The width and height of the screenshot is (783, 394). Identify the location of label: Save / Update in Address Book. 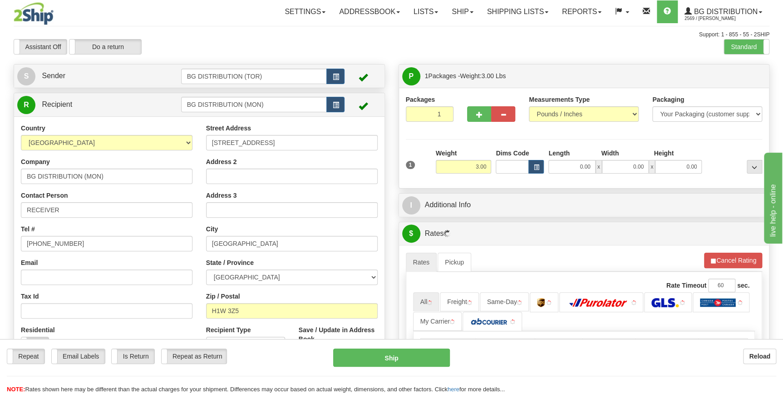
(338, 334).